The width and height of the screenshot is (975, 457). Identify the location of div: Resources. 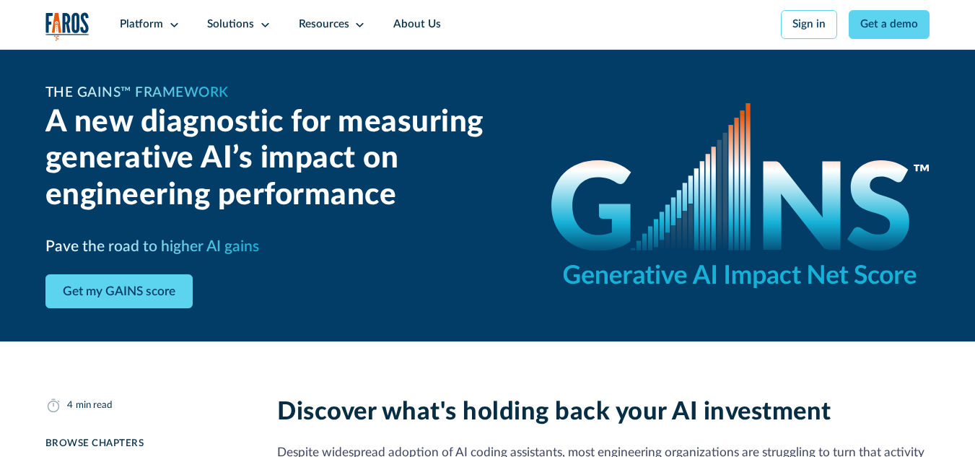
(324, 25).